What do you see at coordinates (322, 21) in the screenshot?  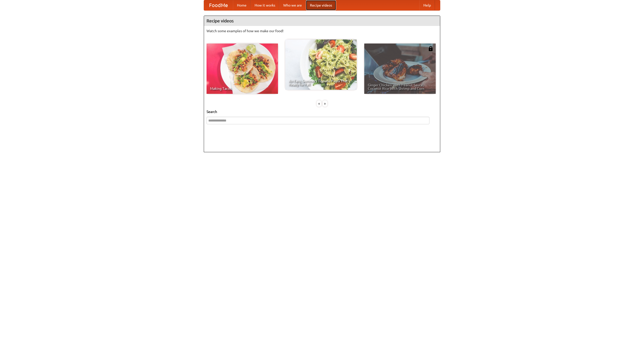 I see `h4: Recipe videos` at bounding box center [322, 21].